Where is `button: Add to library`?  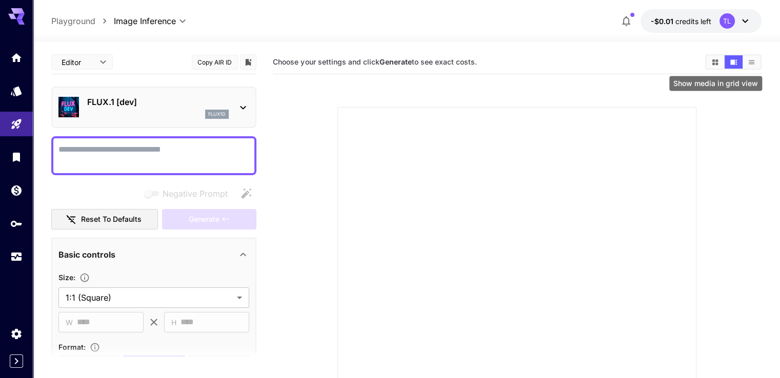
button: Add to library is located at coordinates (248, 62).